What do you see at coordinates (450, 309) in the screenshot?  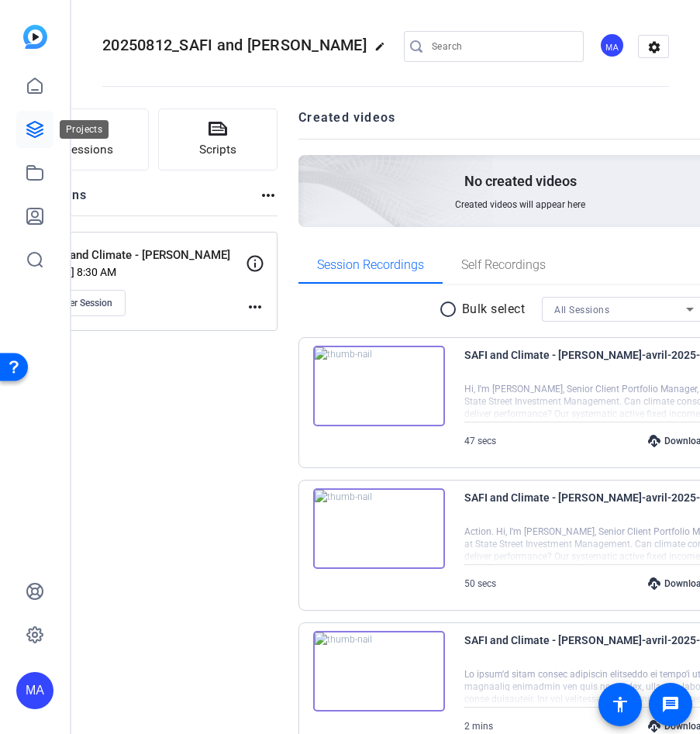 I see `mat-icon: radio_button_unchecked` at bounding box center [450, 309].